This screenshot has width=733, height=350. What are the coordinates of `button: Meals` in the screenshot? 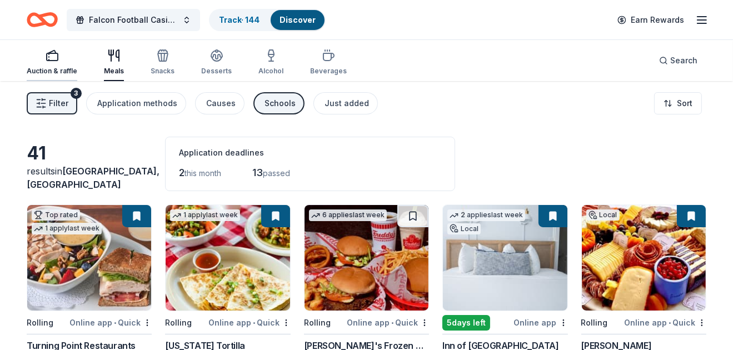 It's located at (114, 63).